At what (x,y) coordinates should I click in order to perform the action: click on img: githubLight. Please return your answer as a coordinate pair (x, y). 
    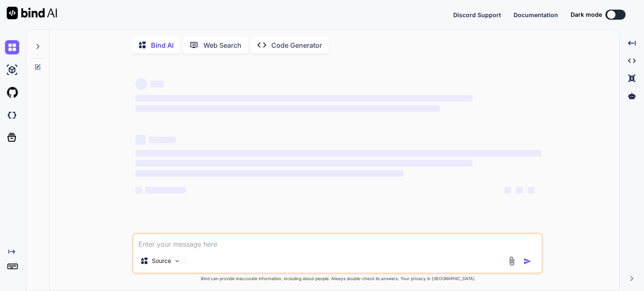
    Looking at the image, I should click on (12, 92).